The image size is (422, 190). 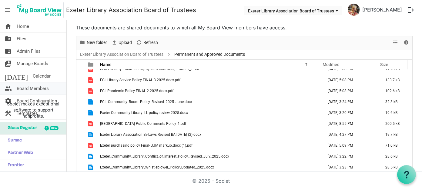 I want to click on span: people, so click(x=8, y=89).